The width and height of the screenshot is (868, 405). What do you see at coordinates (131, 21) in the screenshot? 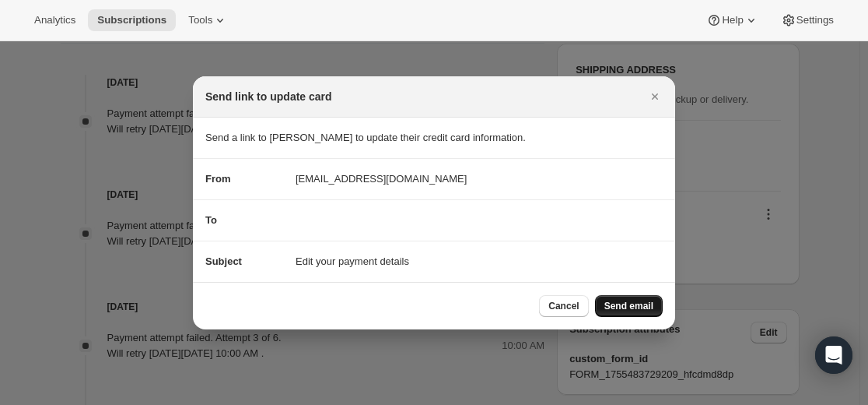
I see `span: Subscriptions` at bounding box center [131, 21].